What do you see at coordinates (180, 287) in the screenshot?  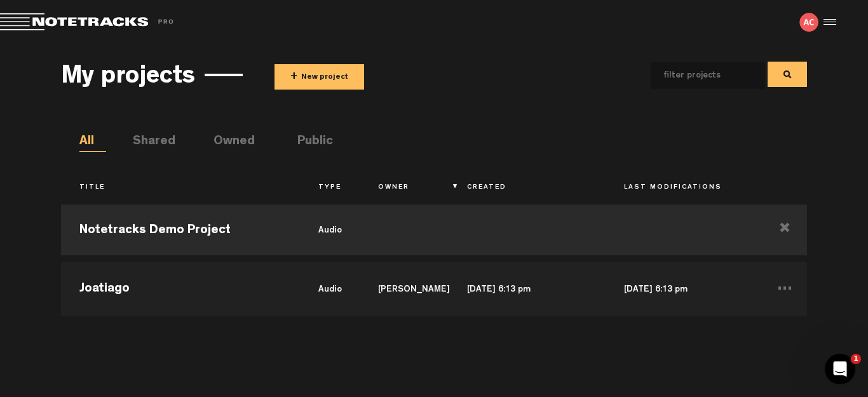 I see `td: Joatiago` at bounding box center [180, 287].